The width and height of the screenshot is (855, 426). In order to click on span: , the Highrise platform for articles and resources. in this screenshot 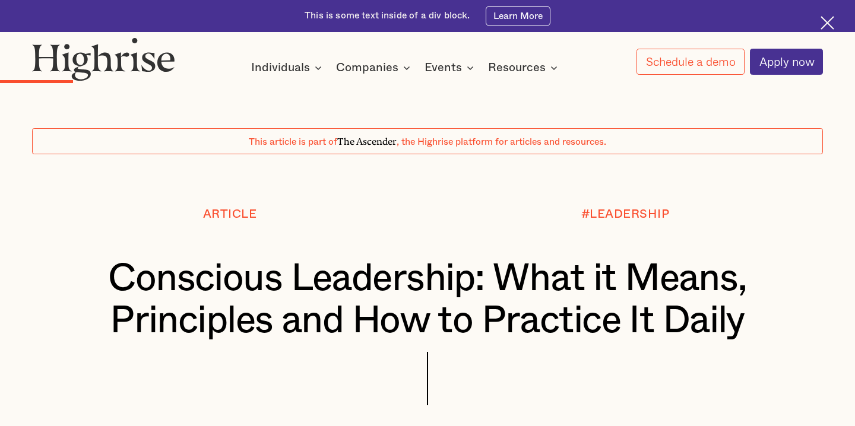, I will do `click(501, 142)`.